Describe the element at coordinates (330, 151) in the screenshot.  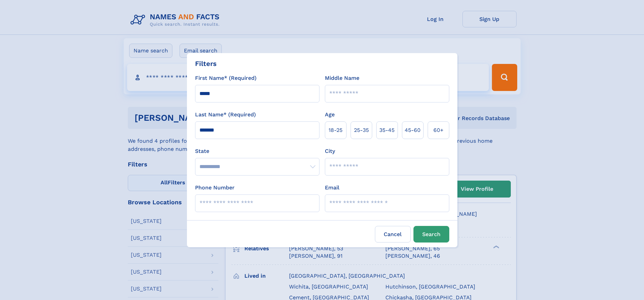
I see `label: City` at that location.